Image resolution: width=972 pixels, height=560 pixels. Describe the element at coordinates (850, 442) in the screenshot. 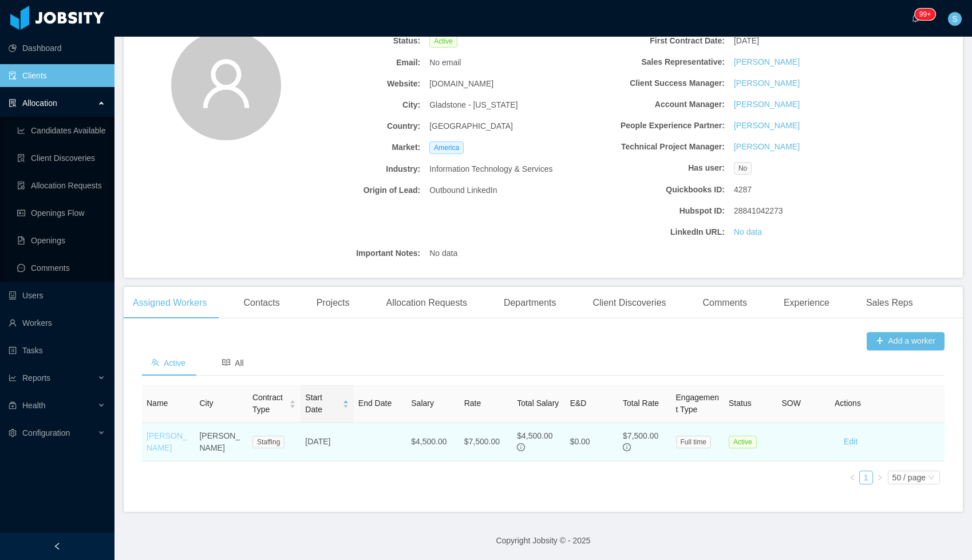

I see `button: Edit` at that location.